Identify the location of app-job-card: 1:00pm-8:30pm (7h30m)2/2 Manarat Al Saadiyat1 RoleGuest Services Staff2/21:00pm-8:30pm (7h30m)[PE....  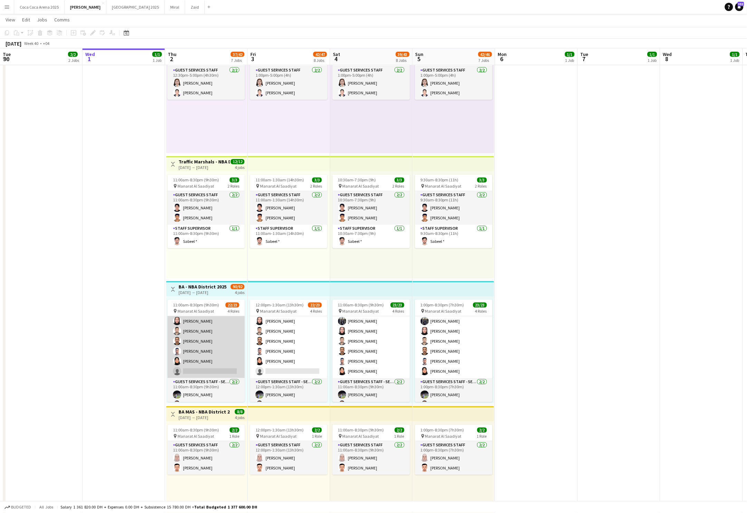
(454, 450).